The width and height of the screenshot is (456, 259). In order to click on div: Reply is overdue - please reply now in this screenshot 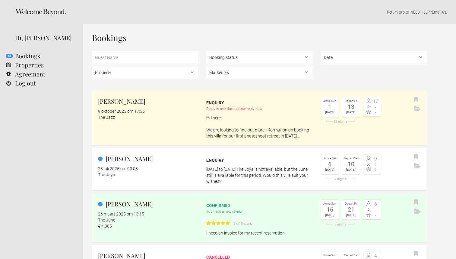, I will do `click(260, 109)`.